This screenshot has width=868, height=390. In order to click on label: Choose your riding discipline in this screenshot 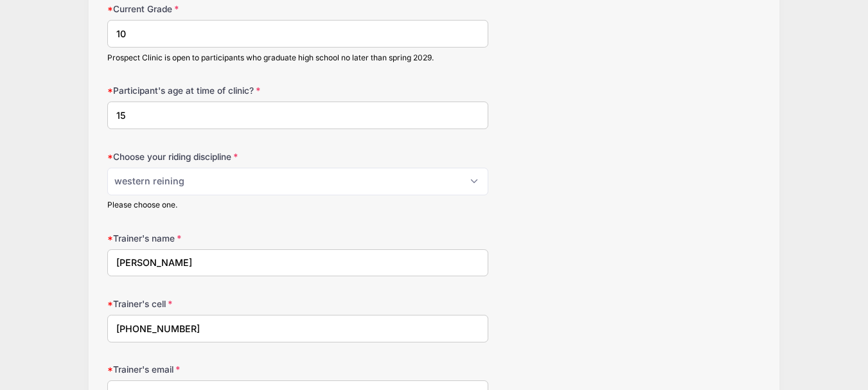, I will do `click(216, 157)`.